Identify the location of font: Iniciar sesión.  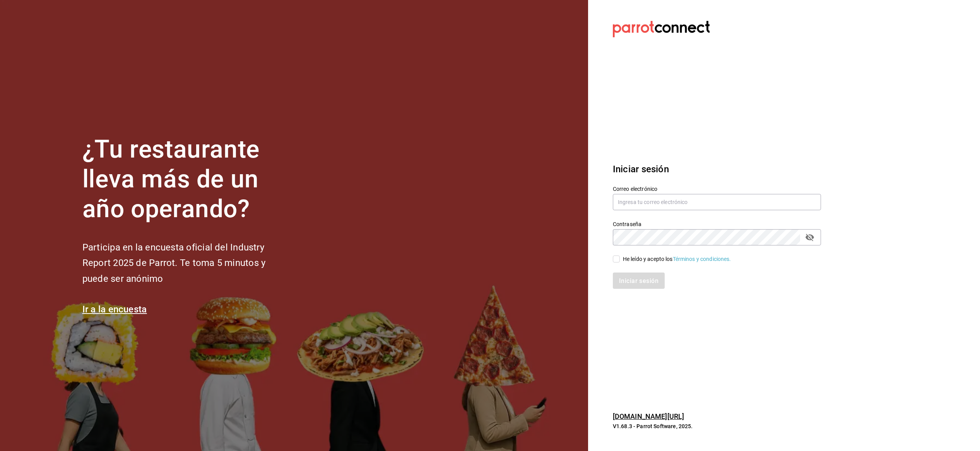
(641, 169).